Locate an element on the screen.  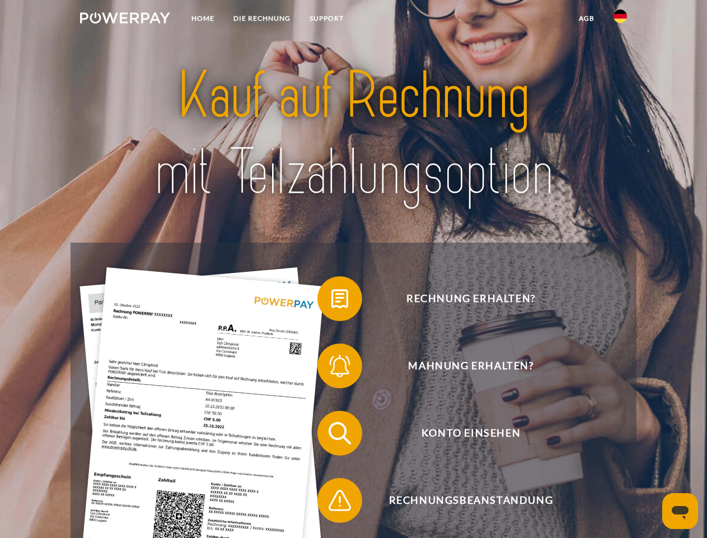
a: agb is located at coordinates (587, 18).